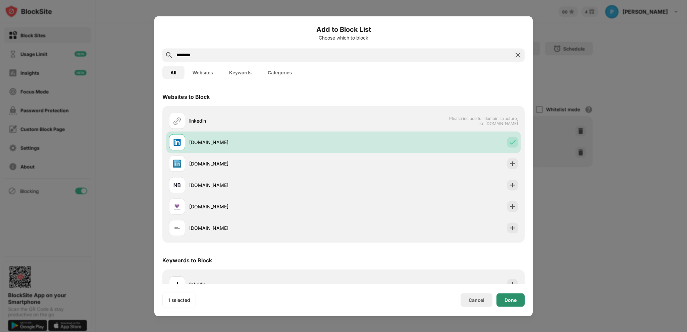  Describe the element at coordinates (240, 72) in the screenshot. I see `button: Keywords` at that location.